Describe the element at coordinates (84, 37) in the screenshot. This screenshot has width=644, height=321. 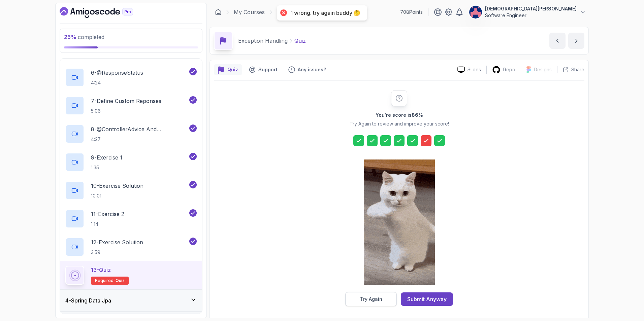
I see `span: completed` at that location.